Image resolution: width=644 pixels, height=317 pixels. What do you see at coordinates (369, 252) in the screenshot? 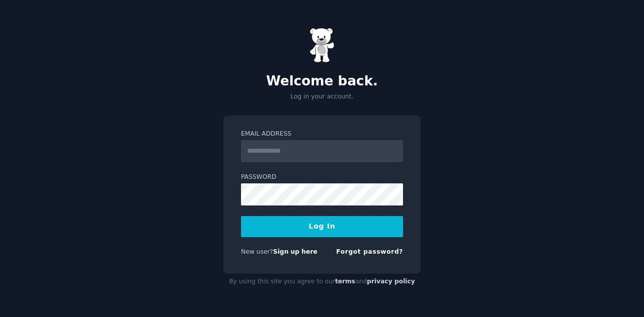
I see `a: Forgot password?` at bounding box center [369, 252].